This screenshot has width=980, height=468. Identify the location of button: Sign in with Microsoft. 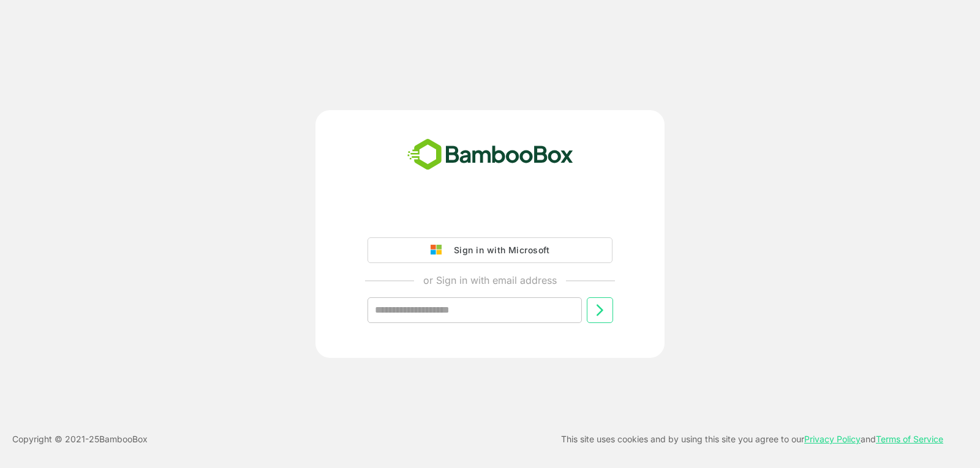
(490, 250).